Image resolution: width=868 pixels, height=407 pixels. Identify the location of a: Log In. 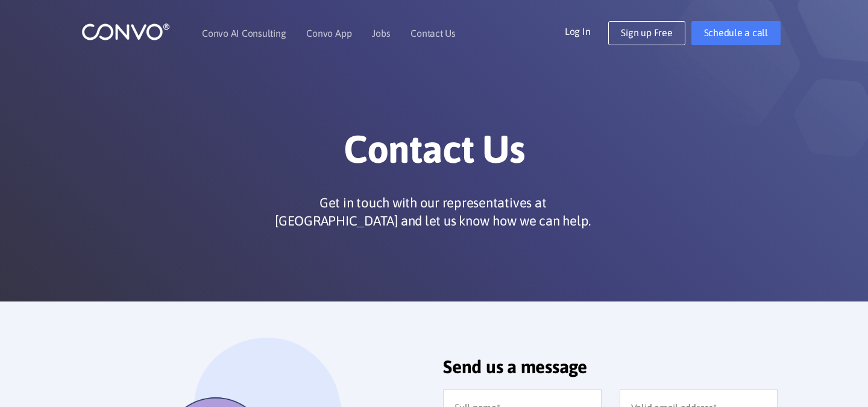
(587, 31).